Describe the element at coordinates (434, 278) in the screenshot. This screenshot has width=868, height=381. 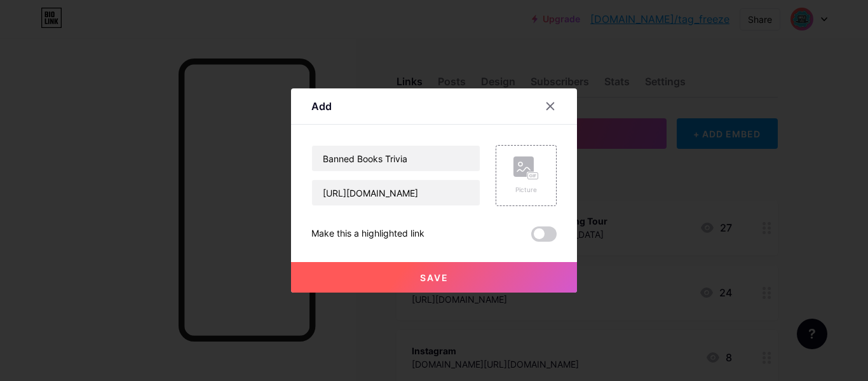
I see `button: Save` at that location.